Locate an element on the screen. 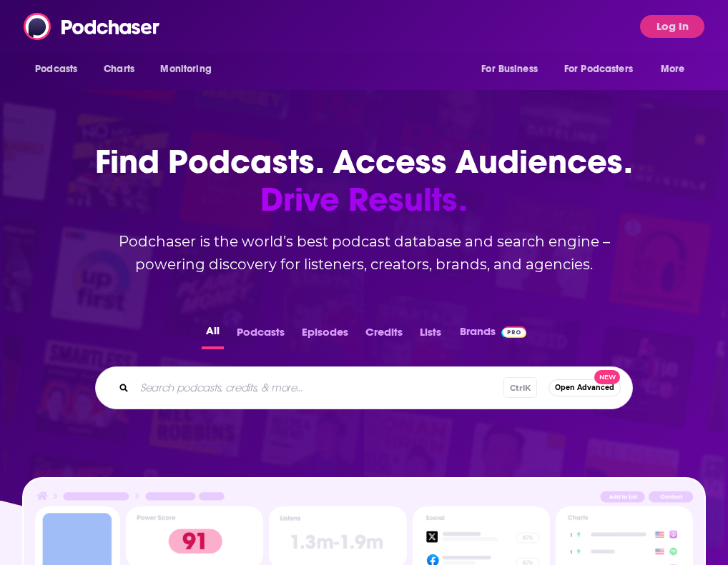 The width and height of the screenshot is (728, 565). input: Search podcasts, credits, & more... is located at coordinates (319, 388).